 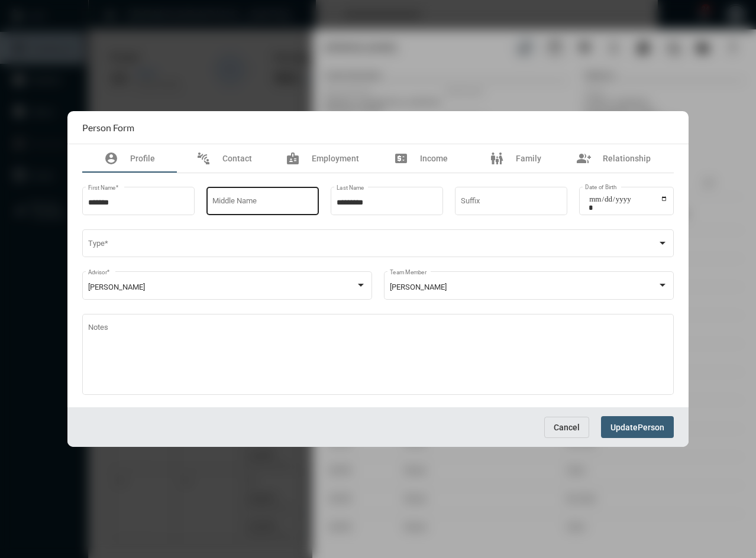 What do you see at coordinates (111, 159) in the screenshot?
I see `mat-icon: account_circle` at bounding box center [111, 159].